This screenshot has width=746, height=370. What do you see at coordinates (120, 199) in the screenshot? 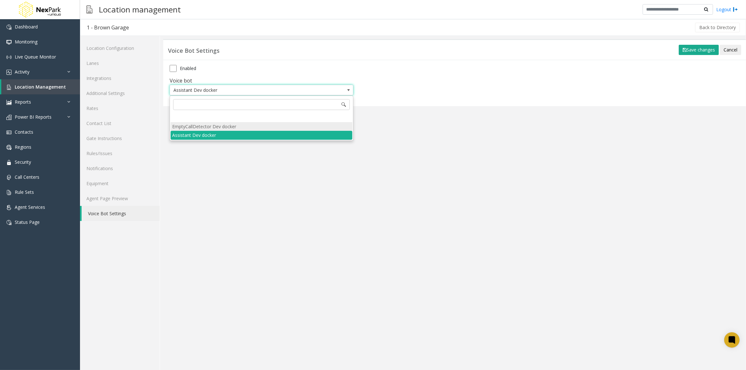
I see `a: Agent Page Preview` at bounding box center [120, 199].